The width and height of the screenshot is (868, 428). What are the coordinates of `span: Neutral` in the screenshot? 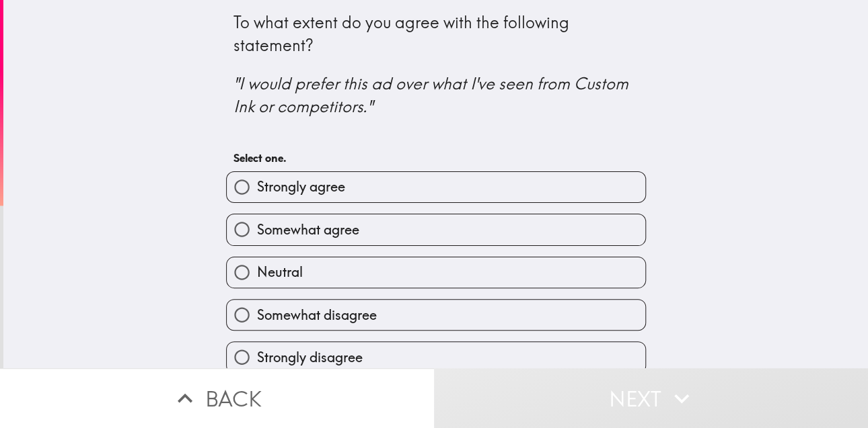 It's located at (280, 272).